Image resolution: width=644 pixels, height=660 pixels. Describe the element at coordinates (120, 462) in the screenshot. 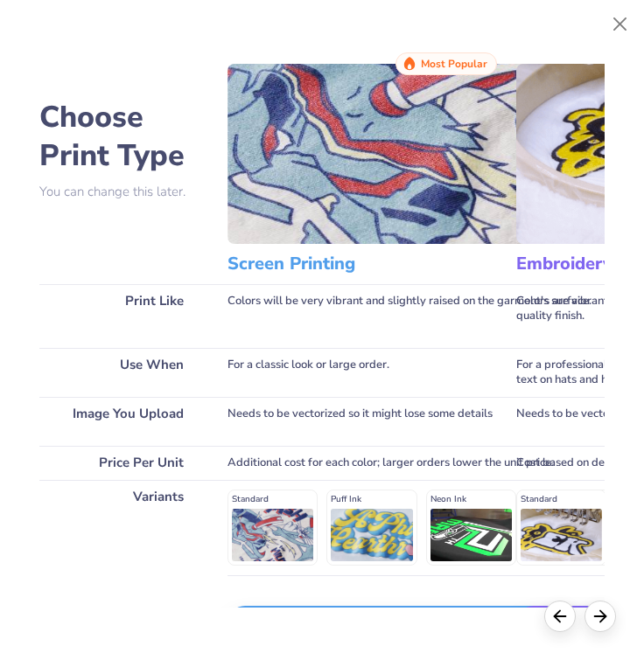

I see `div: Price Per Unit` at that location.